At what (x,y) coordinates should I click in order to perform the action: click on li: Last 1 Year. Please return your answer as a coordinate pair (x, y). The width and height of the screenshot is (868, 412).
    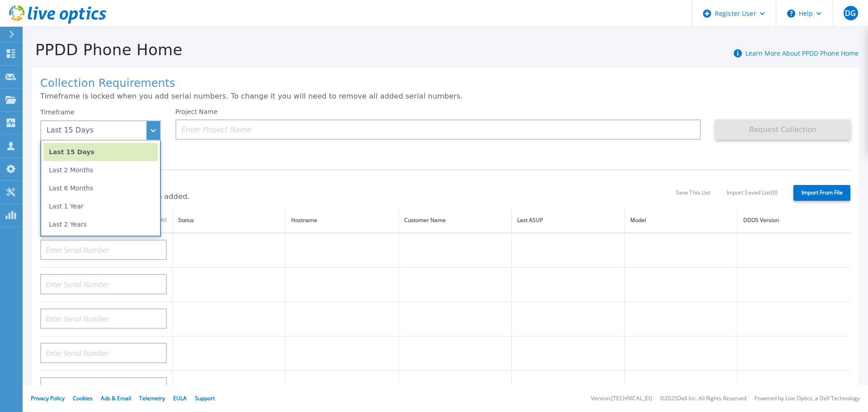
    Looking at the image, I should click on (101, 206).